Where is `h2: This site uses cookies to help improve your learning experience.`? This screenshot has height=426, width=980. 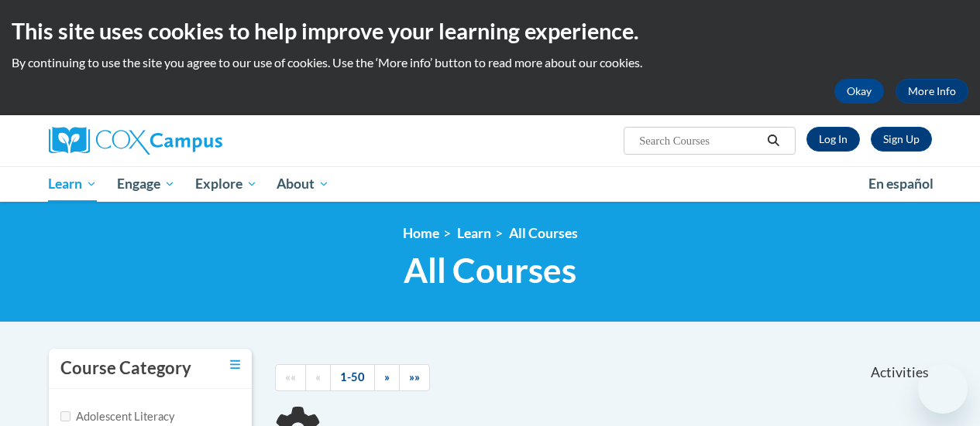 h2: This site uses cookies to help improve your learning experience. is located at coordinates (489, 31).